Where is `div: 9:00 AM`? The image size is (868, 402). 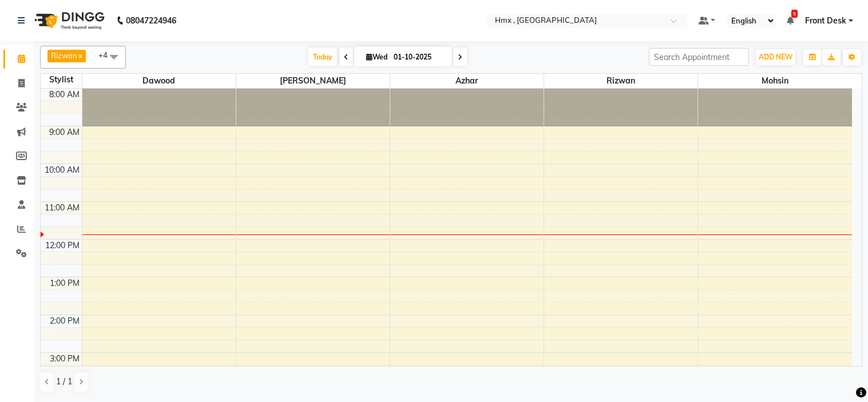 div: 9:00 AM is located at coordinates (64, 132).